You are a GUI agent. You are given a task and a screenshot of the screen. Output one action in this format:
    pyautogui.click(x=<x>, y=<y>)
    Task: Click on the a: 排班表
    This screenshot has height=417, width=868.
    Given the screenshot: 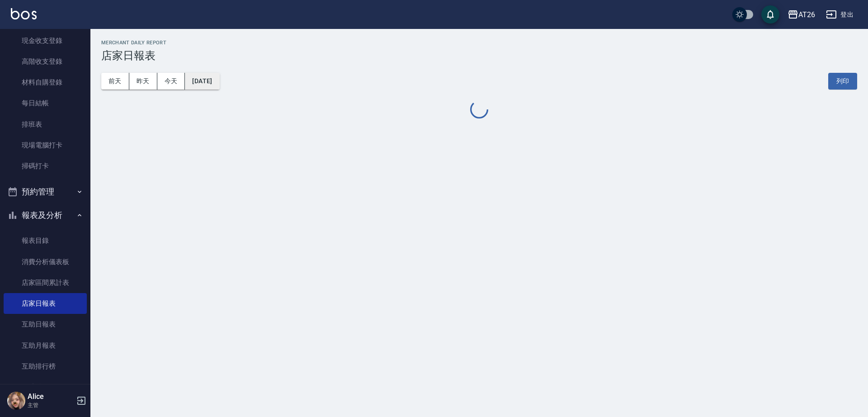 What is the action you would take?
    pyautogui.click(x=46, y=124)
    